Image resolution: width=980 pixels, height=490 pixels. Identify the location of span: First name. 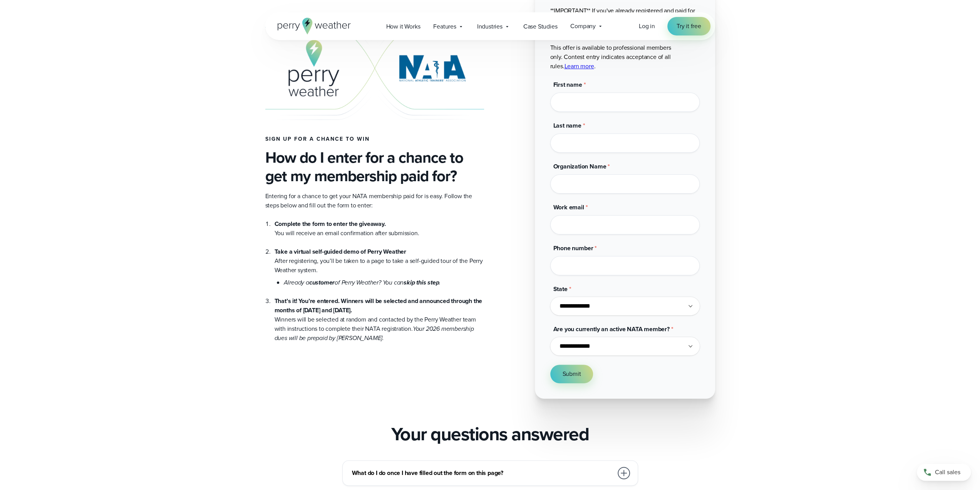
(568, 84).